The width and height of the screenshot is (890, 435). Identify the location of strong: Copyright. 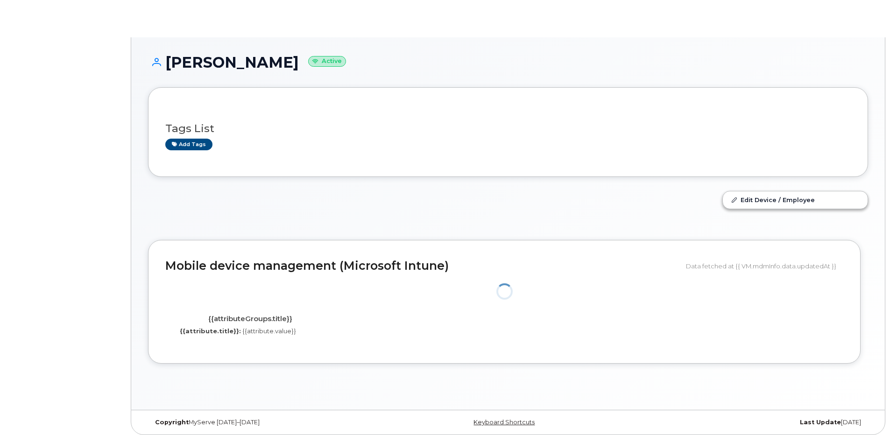
(172, 422).